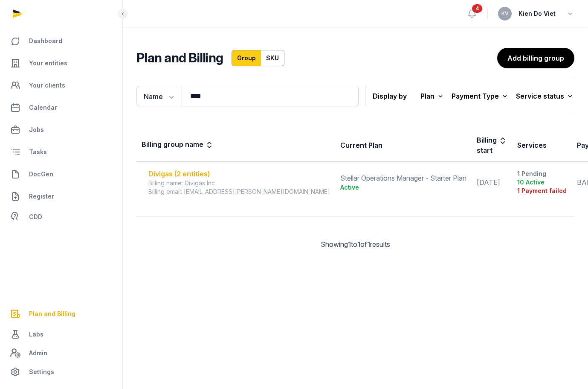 This screenshot has height=389, width=588. What do you see at coordinates (41, 196) in the screenshot?
I see `span: Register` at bounding box center [41, 196].